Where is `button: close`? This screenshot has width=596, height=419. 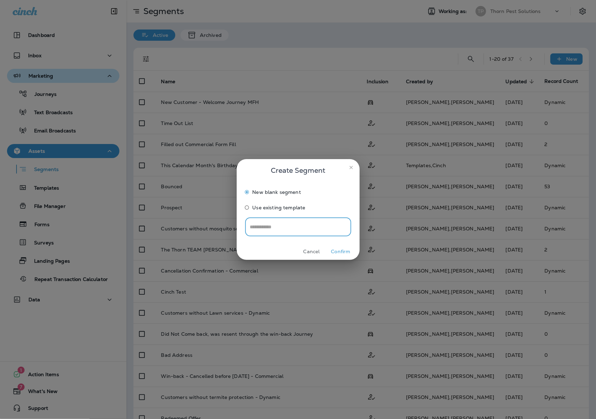 button: close is located at coordinates (351, 168).